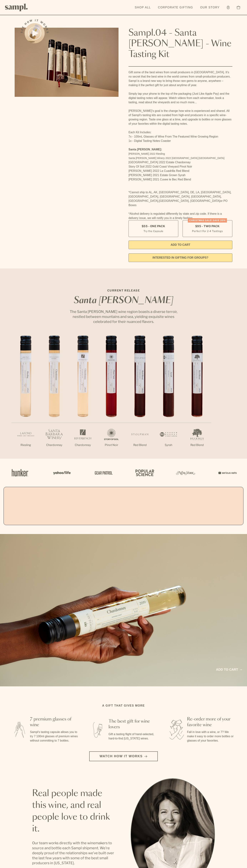 This screenshot has width=247, height=868. What do you see at coordinates (144, 473) in the screenshot?
I see `img: Artboard_4_28b4d326-c26e-48f9-9c80-911f17d6414e_x450.png` at bounding box center [144, 473].